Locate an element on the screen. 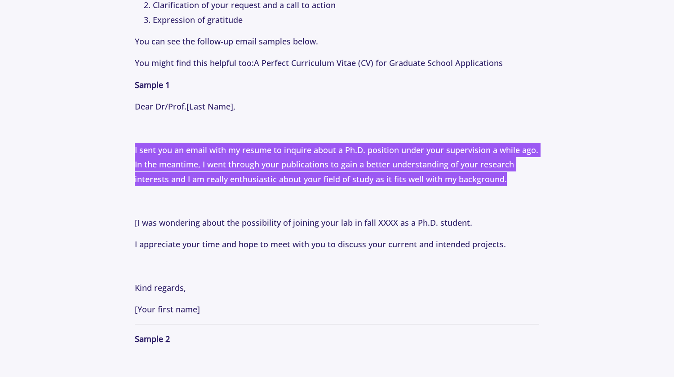 The height and width of the screenshot is (377, 674). p: You can see the follow-up email samples below. is located at coordinates (337, 41).